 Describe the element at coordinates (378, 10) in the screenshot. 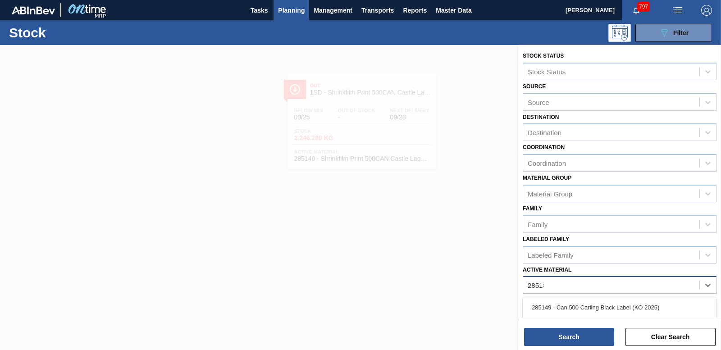

I see `span: Transports` at that location.